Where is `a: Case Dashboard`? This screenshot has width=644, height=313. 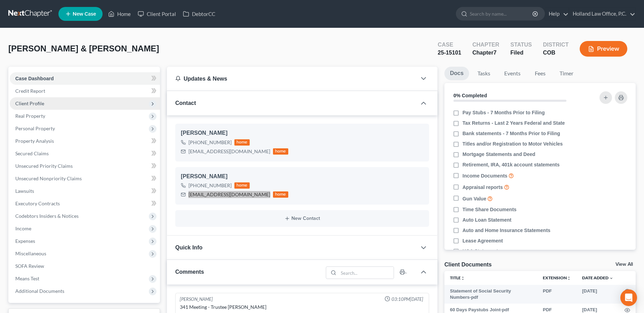 a: Case Dashboard is located at coordinates (85, 78).